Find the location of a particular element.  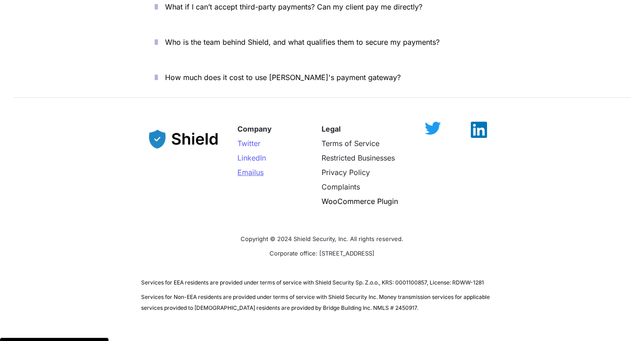

span: us is located at coordinates (260, 172).